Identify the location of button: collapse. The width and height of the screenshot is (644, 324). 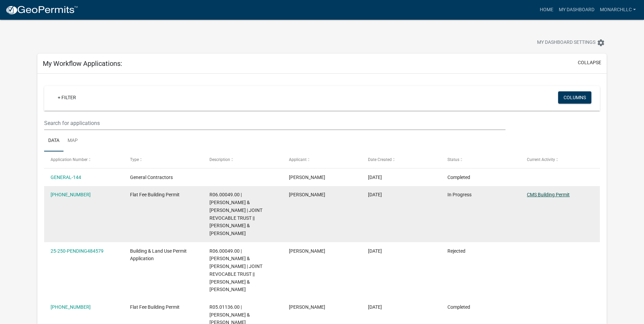
(590, 63).